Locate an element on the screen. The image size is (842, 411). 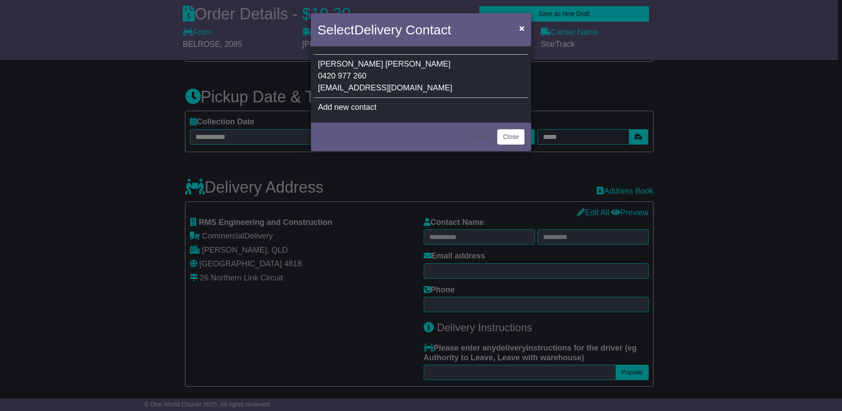
span: 0420 977 260 is located at coordinates (342, 76).